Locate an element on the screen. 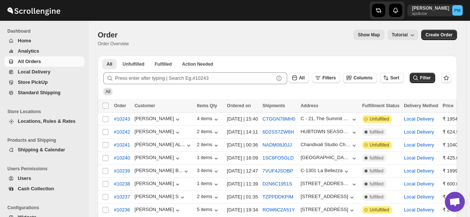 Image resolution: width=470 pixels, height=217 pixels. span: Fulfillment Status is located at coordinates (381, 106).